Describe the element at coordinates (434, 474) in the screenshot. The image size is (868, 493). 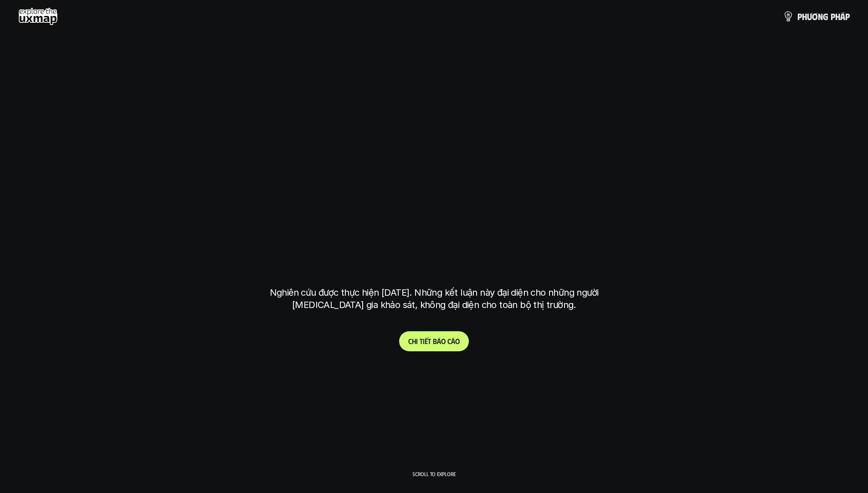
I see `p: Scroll to explore` at that location.